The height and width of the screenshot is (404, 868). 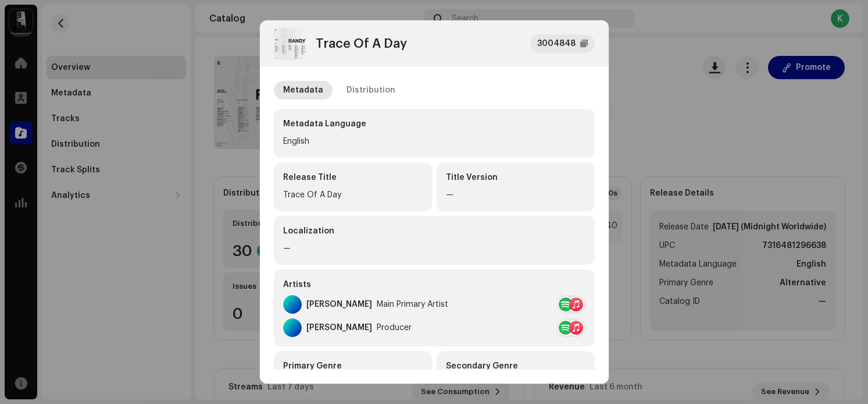 What do you see at coordinates (434, 142) in the screenshot?
I see `div: English` at bounding box center [434, 142].